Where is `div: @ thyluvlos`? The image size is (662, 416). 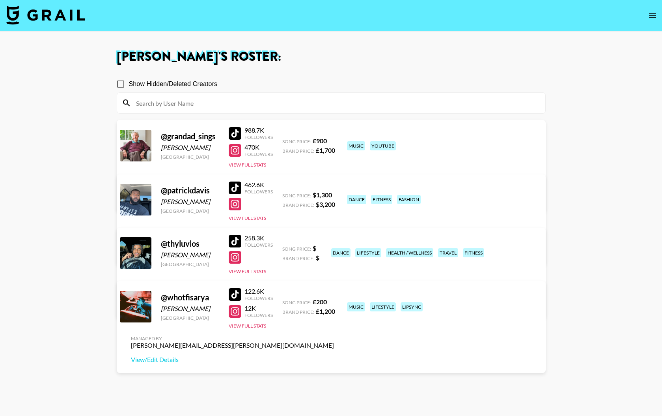 div: @ thyluvlos is located at coordinates (190, 243).